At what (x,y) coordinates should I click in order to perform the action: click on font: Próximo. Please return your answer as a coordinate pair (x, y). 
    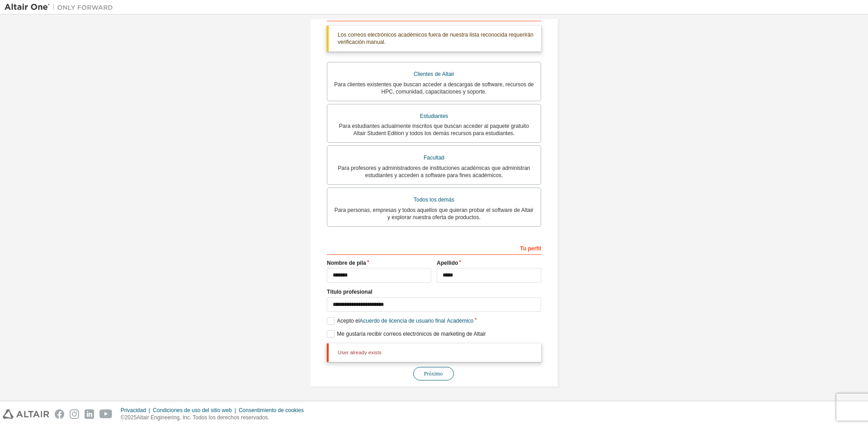
    Looking at the image, I should click on (433, 374).